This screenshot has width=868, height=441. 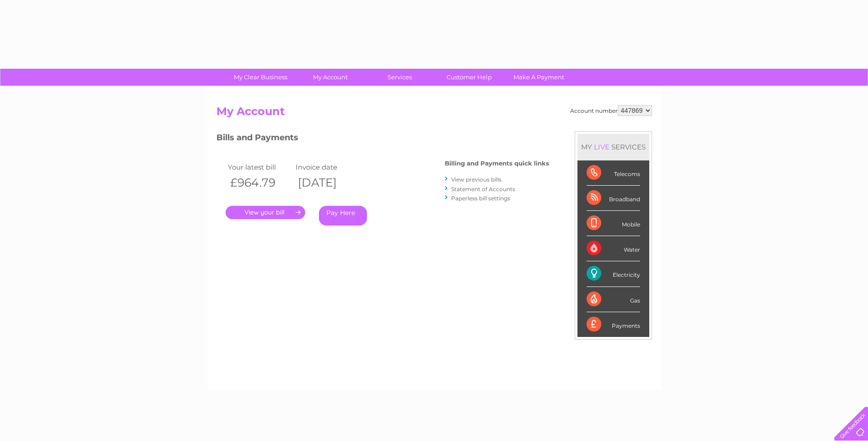 What do you see at coordinates (539, 77) in the screenshot?
I see `a: Make A Payment` at bounding box center [539, 77].